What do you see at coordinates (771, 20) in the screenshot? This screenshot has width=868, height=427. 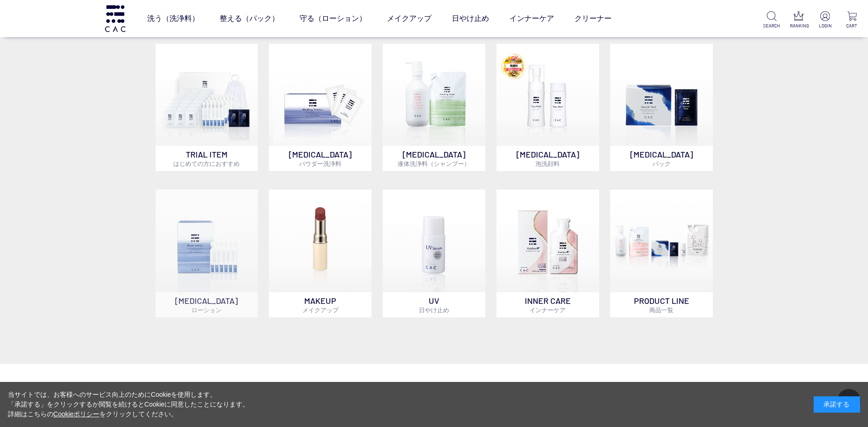 I see `a: SEARCH` at bounding box center [771, 20].